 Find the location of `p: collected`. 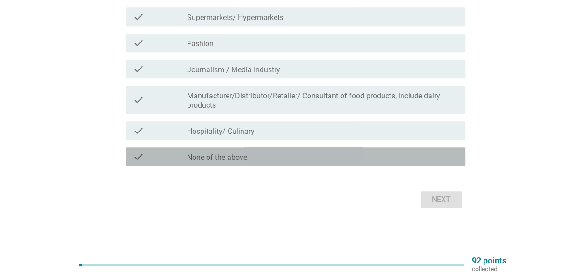

p: collected is located at coordinates (489, 269).